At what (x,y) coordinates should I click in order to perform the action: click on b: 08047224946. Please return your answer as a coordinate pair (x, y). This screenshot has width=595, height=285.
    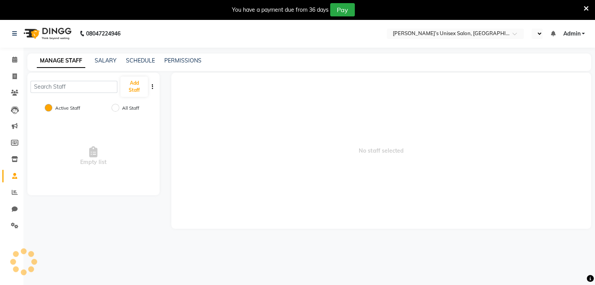
    Looking at the image, I should click on (103, 34).